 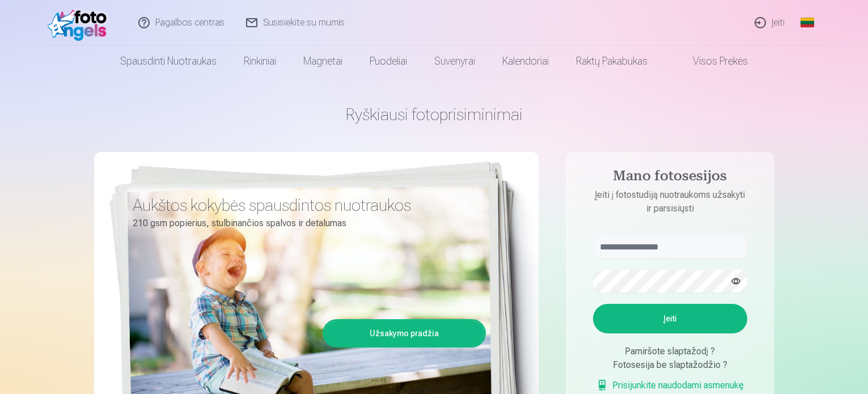 What do you see at coordinates (711, 61) in the screenshot?
I see `a: Visos prekės` at bounding box center [711, 61].